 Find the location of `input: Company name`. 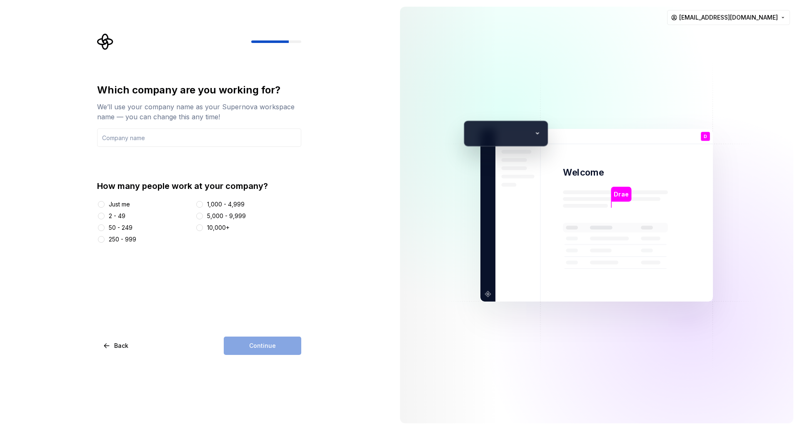

input: Company name is located at coordinates (199, 137).